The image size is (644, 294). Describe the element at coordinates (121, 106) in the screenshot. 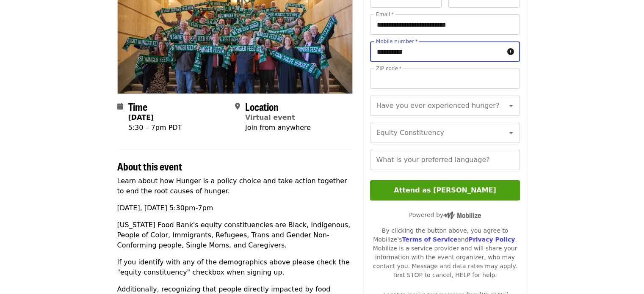

I see `i: calendar icon` at that location.